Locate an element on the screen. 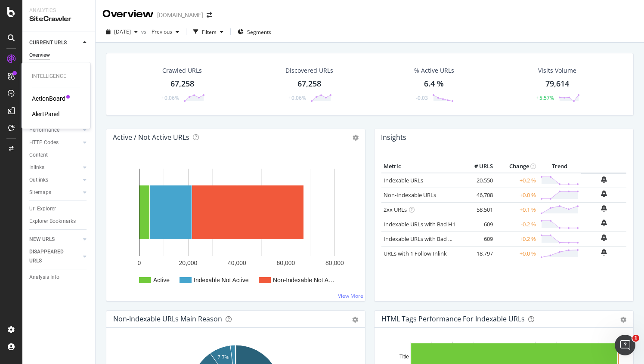 This screenshot has height=364, width=644. a: Non-Indexable URLs is located at coordinates (410, 195).